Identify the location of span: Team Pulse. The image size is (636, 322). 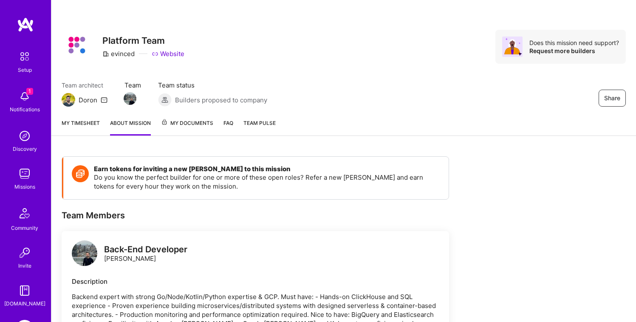
(260, 123).